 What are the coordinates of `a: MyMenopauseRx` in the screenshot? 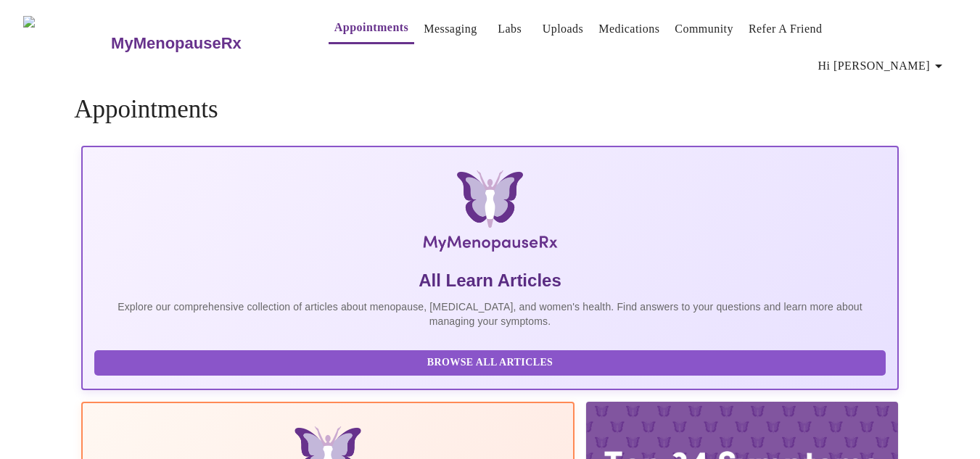 It's located at (204, 44).